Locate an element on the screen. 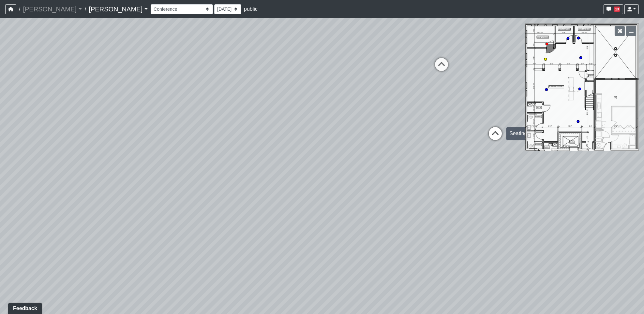  span: public is located at coordinates (251, 9).